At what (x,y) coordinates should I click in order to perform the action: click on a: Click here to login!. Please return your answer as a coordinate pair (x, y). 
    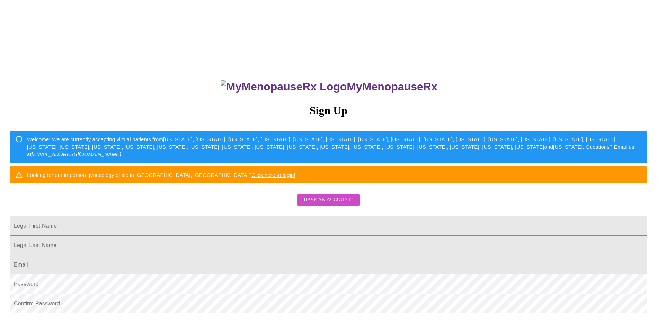
    Looking at the image, I should click on (273, 175).